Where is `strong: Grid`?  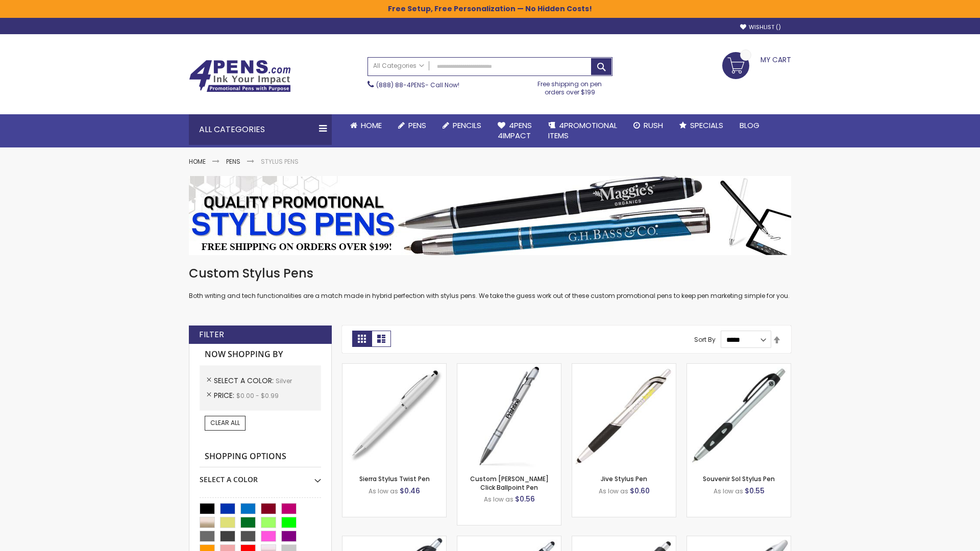 strong: Grid is located at coordinates (362, 339).